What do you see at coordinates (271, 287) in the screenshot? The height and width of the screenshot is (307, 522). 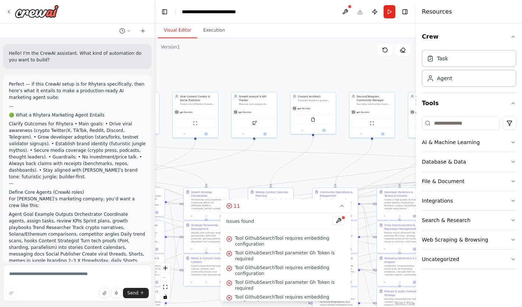 I see `g: Edge from 13a18192-bc83-4e6e-91a9-8c8fc6d57348 to d4e9f529-2cb1-4408-98dc-958ad597951b` at bounding box center [271, 287].